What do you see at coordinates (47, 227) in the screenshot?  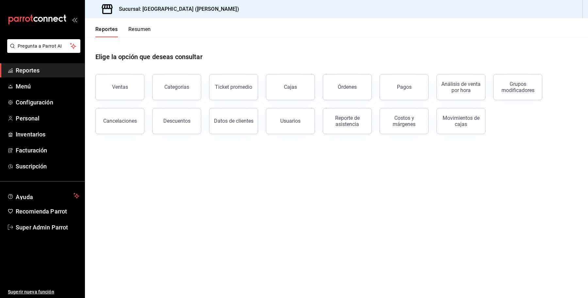 I see `span: Super Admin Parrot` at bounding box center [47, 227].